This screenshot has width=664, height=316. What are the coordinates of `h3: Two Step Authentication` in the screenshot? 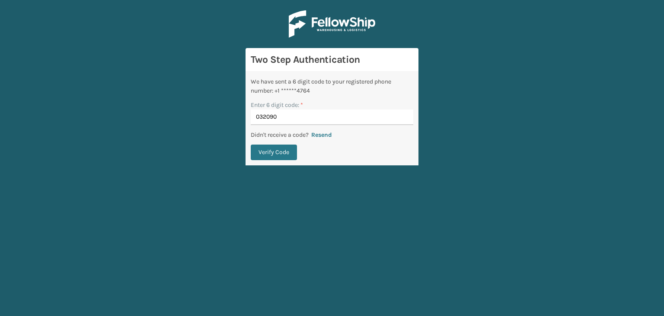 It's located at (332, 60).